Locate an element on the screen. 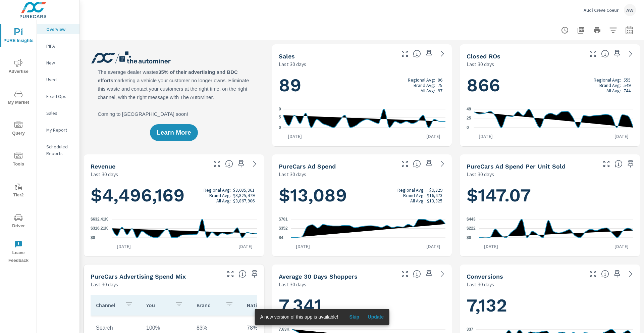 The width and height of the screenshot is (644, 333). text: $222 is located at coordinates (471, 228).